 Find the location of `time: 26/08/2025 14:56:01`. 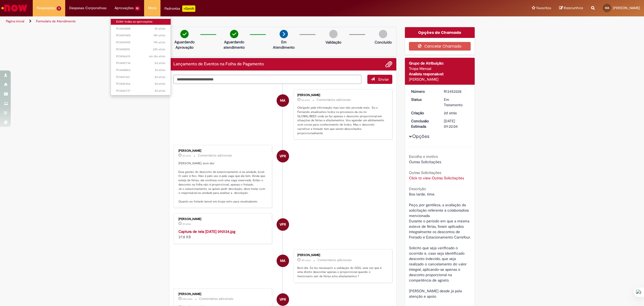

time: 26/08/2025 14:56:01 is located at coordinates (160, 70).